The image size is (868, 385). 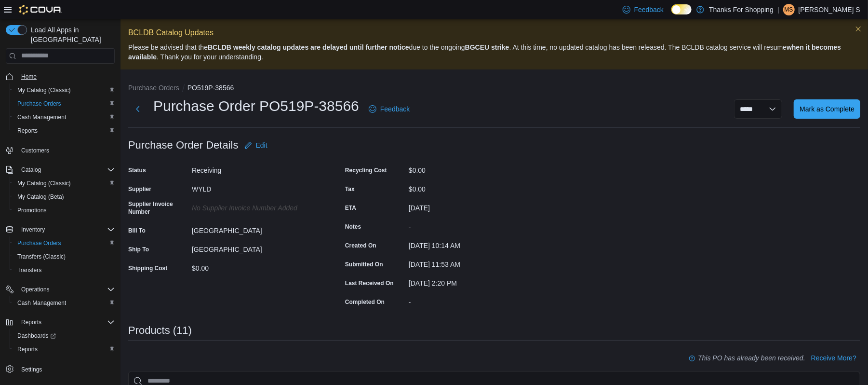 I want to click on label: Bill To, so click(x=137, y=230).